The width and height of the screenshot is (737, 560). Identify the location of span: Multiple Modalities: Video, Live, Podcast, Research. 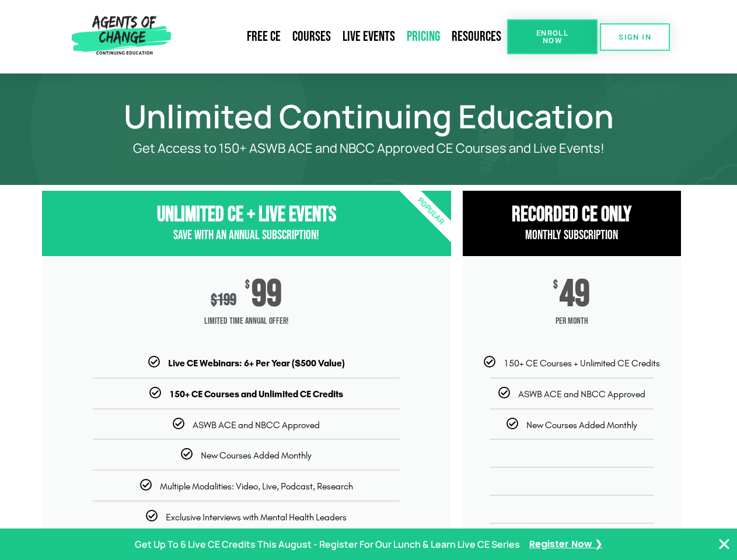
(256, 486).